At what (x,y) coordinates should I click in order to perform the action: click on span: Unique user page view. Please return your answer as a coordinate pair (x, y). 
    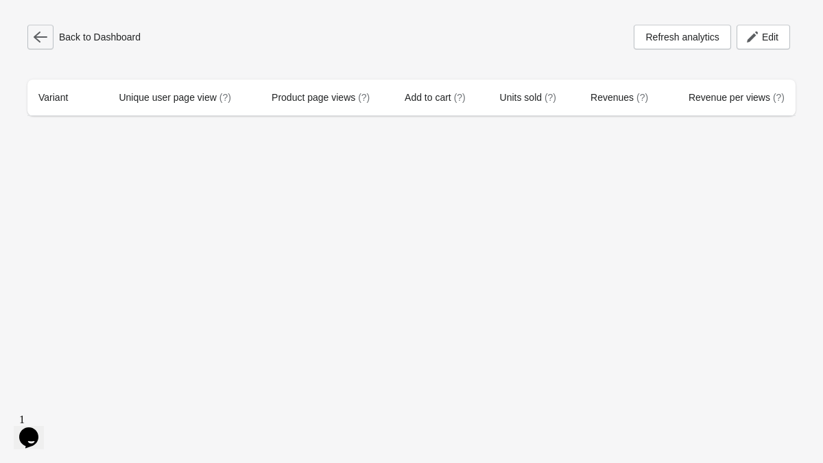
    Looking at the image, I should click on (174, 97).